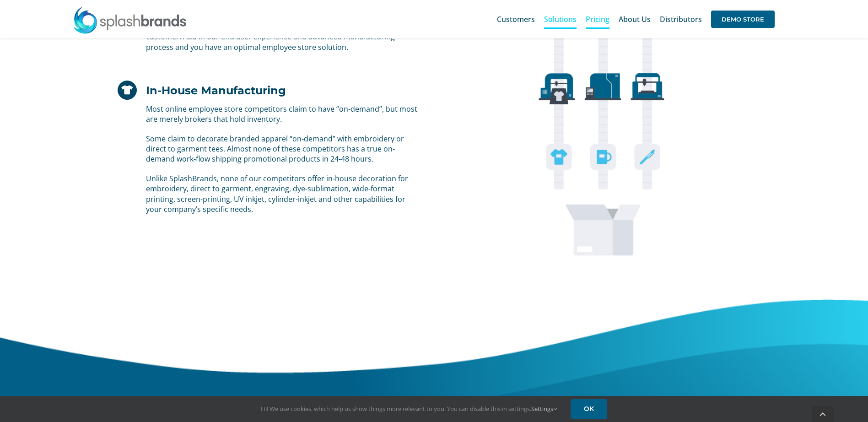 The height and width of the screenshot is (422, 868). What do you see at coordinates (560, 19) in the screenshot?
I see `span: Solutions` at bounding box center [560, 19].